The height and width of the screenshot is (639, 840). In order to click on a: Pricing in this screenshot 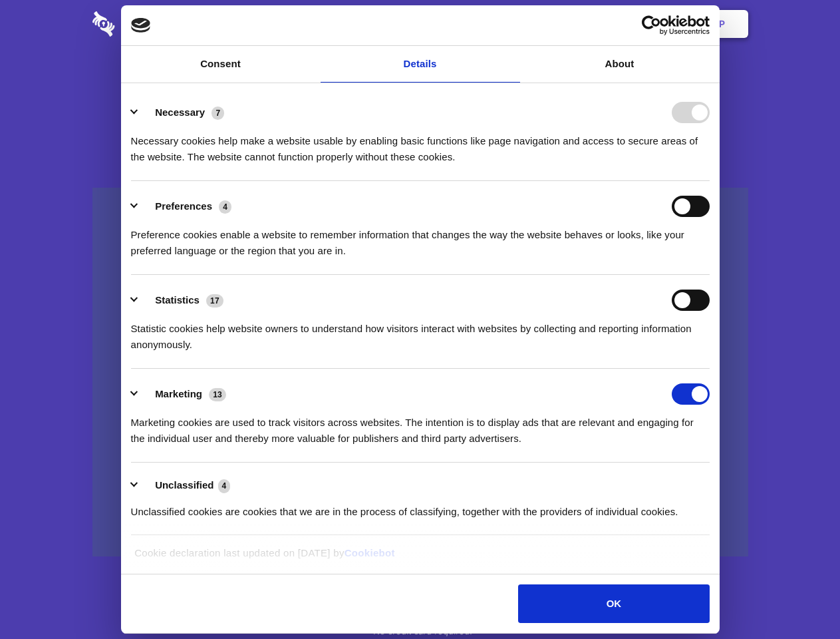, I will do `click(420, 24)`.